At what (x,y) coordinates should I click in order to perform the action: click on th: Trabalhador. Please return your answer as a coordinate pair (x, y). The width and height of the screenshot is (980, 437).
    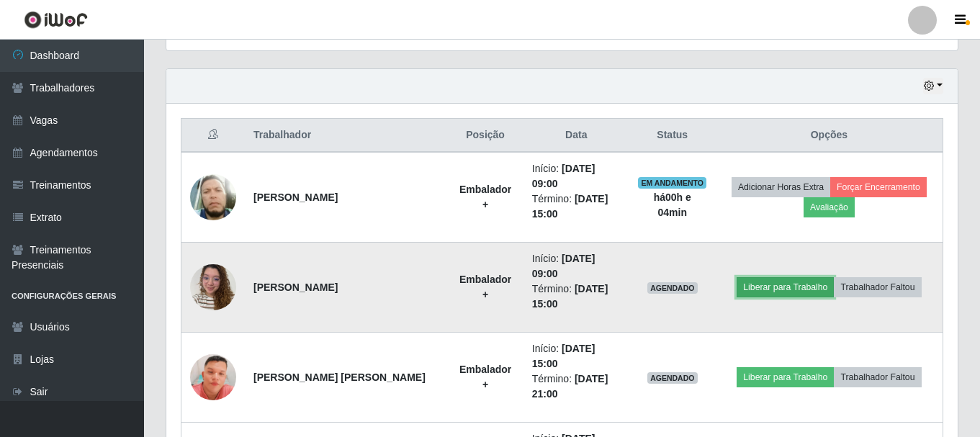
    Looking at the image, I should click on (346, 136).